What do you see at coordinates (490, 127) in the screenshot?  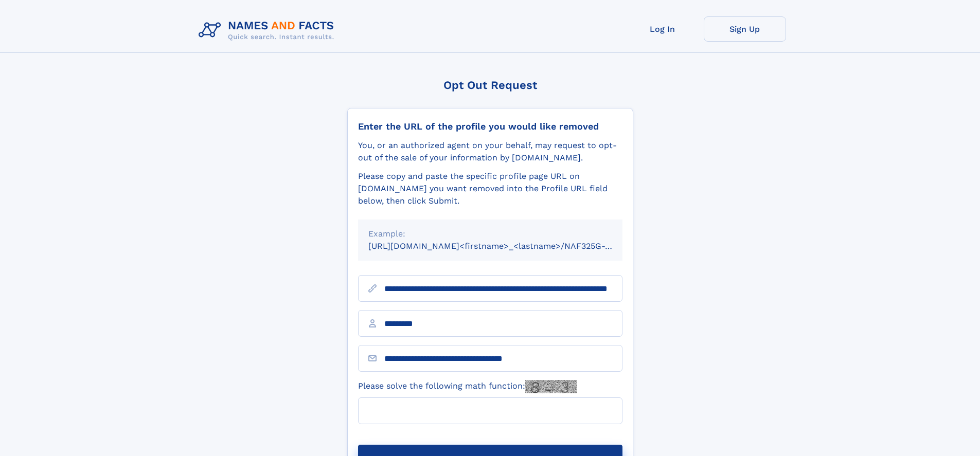 I see `div: Enter the URL of the profile you would like removed` at bounding box center [490, 127].